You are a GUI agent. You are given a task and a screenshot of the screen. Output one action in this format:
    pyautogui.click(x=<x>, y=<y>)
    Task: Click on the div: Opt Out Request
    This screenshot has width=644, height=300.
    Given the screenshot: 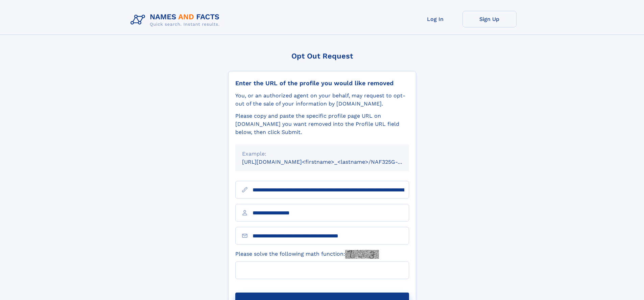 What is the action you would take?
    pyautogui.click(x=322, y=56)
    